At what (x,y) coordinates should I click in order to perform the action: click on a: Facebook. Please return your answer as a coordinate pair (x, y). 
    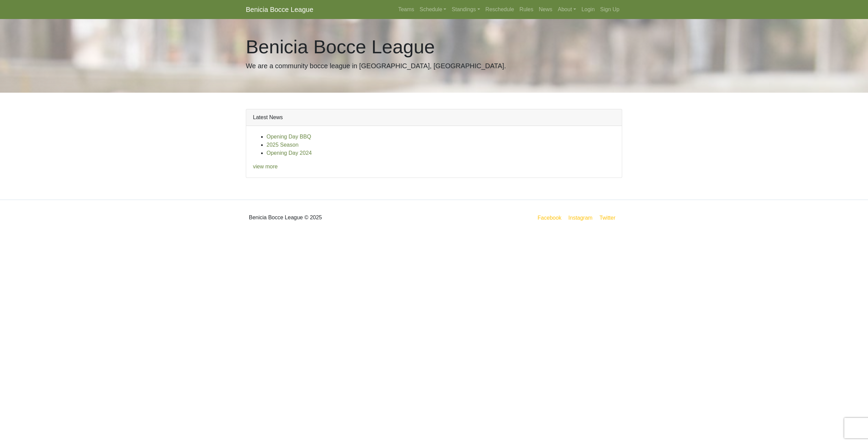
    Looking at the image, I should click on (550, 218).